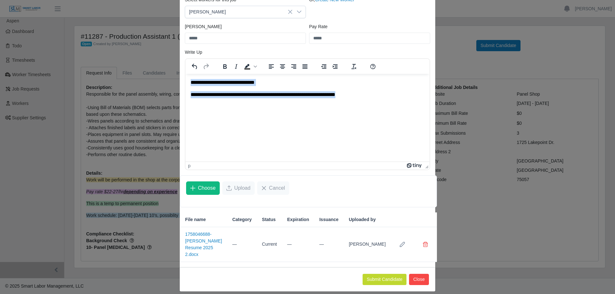  What do you see at coordinates (419, 280) in the screenshot?
I see `button: Close` at bounding box center [419, 280].